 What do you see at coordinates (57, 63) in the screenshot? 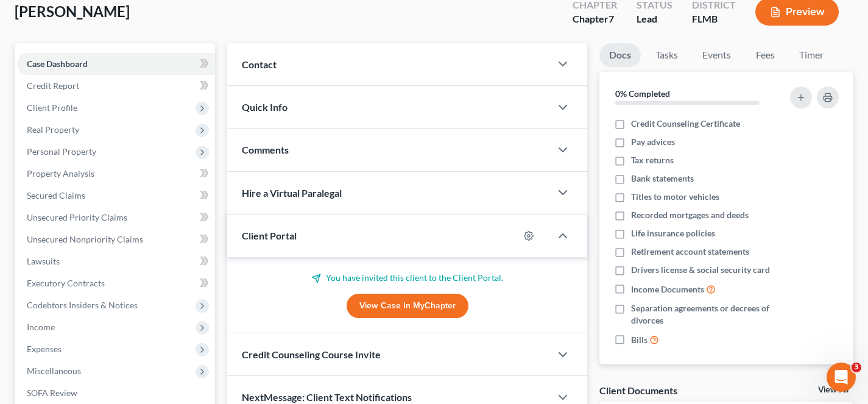
I see `span: Case Dashboard` at bounding box center [57, 63].